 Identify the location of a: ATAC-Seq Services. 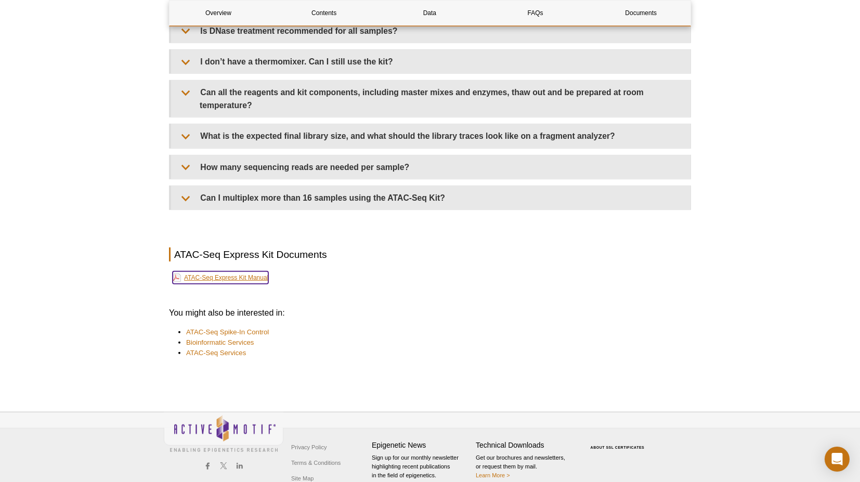
(216, 353).